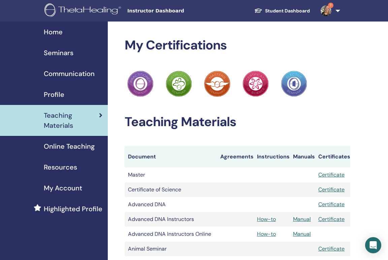 This screenshot has width=388, height=260. What do you see at coordinates (53, 32) in the screenshot?
I see `span: Home` at bounding box center [53, 32].